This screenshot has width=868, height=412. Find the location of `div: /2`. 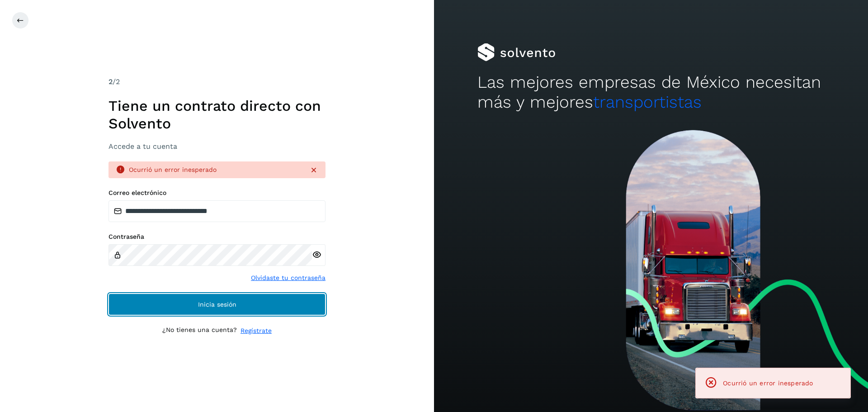

div: /2 is located at coordinates (217, 82).